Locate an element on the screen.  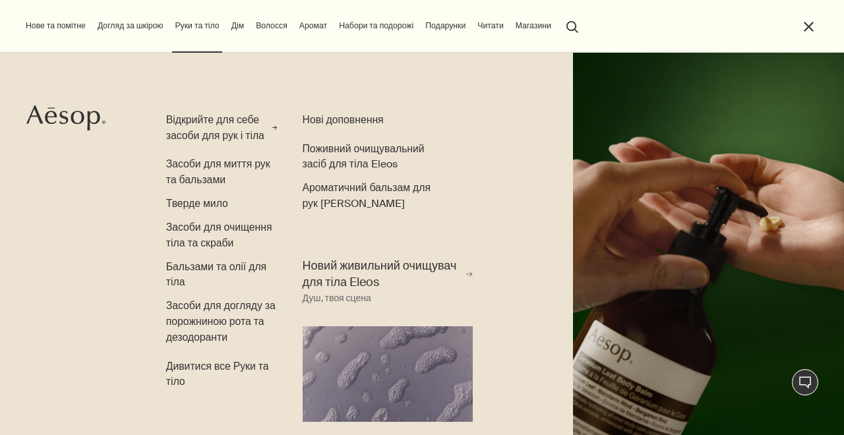
a: Аромат is located at coordinates (313, 26).